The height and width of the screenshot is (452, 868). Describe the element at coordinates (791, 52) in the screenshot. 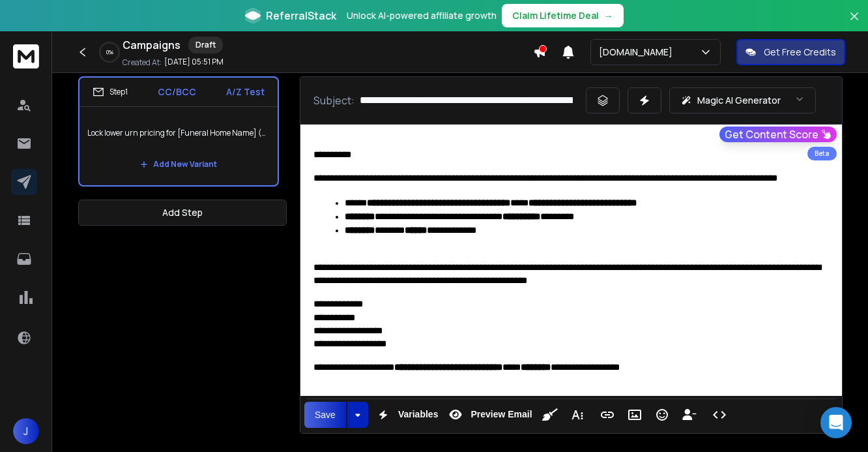

I see `button: Get Free Credits` at that location.